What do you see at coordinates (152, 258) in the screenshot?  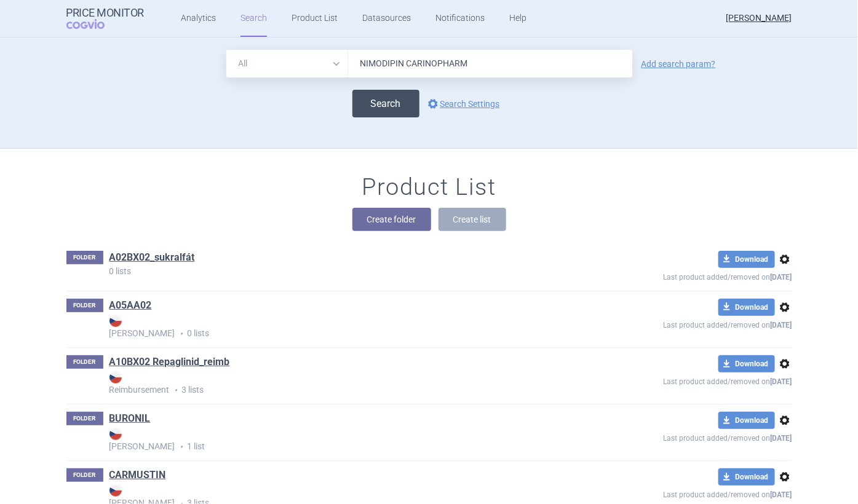 I see `a: A02BX02_sukralfát` at bounding box center [152, 258].